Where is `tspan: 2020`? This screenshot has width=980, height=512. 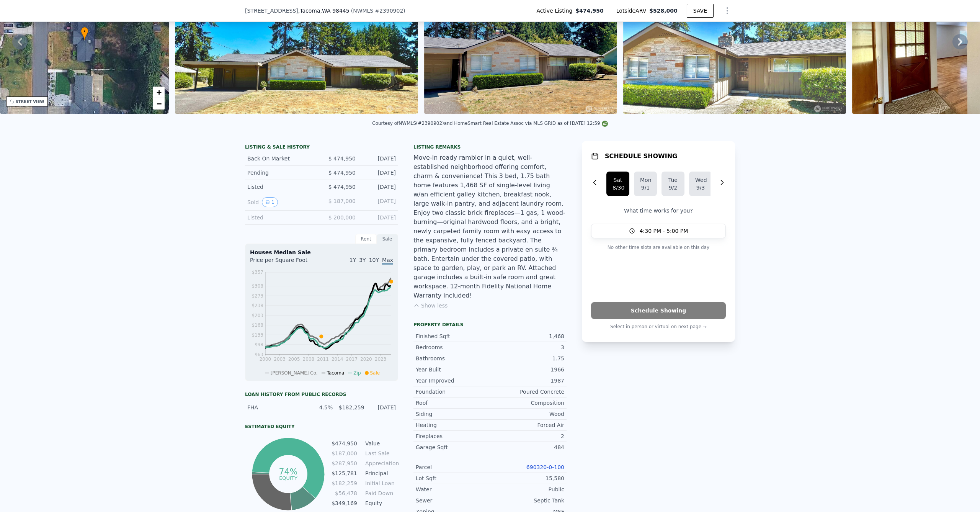 tspan: 2020 is located at coordinates (366, 359).